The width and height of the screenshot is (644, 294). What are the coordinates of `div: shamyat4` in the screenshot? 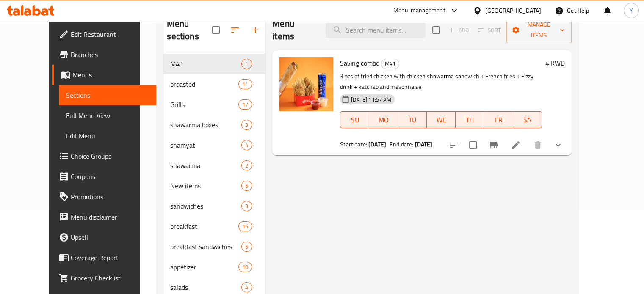 It's located at (214, 145).